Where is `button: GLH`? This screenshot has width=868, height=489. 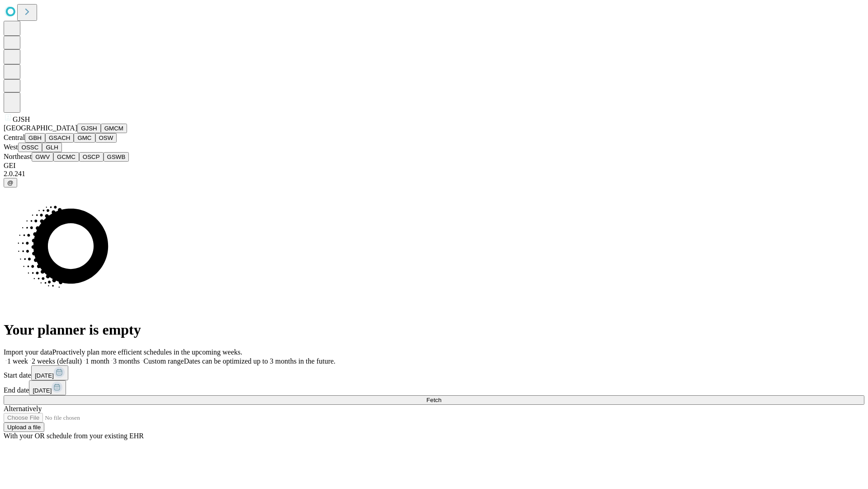 button: GLH is located at coordinates (52, 147).